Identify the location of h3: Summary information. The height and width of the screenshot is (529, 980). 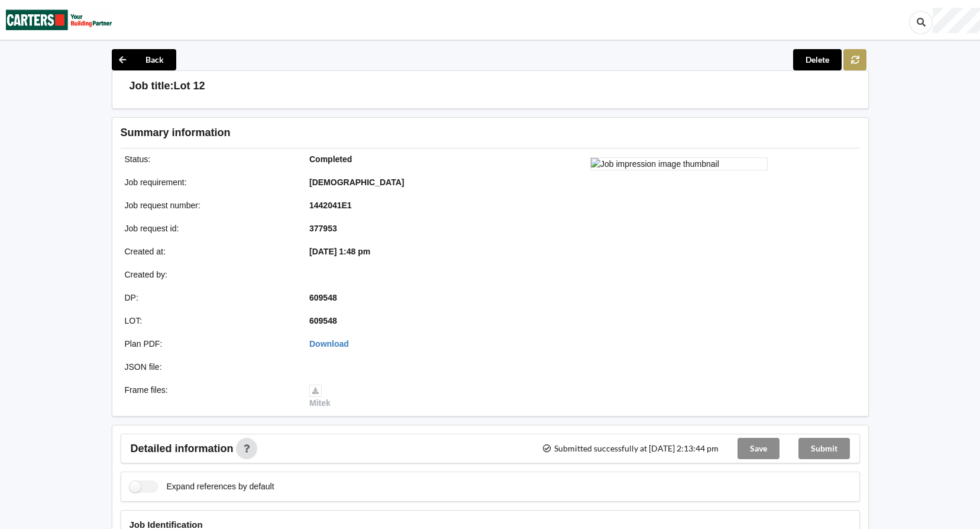
(395, 133).